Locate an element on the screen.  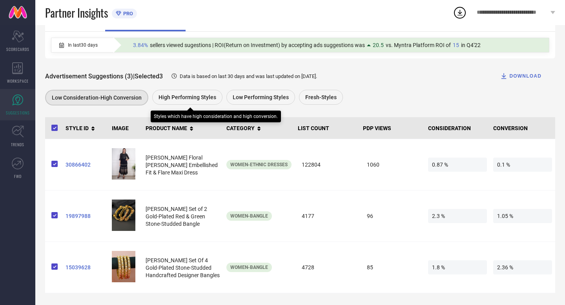
a: 15039628 is located at coordinates (86, 268).